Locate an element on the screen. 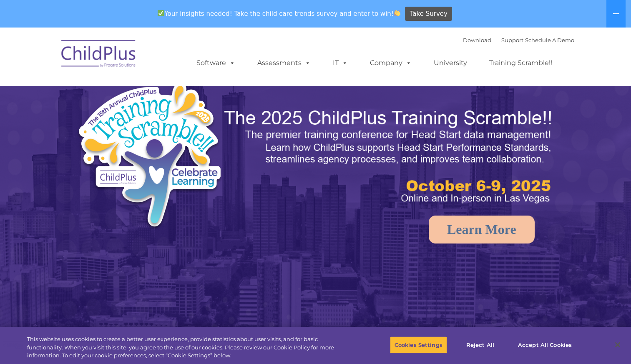  div: This website uses cookies to create a better user experience, provide statistics about user visit... is located at coordinates (187, 347).